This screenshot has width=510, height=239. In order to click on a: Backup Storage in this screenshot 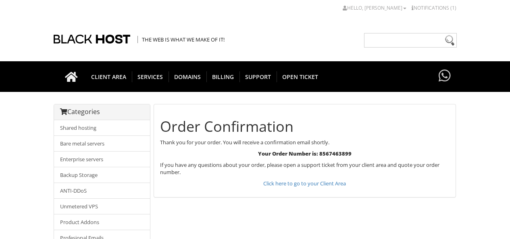, I will do `click(102, 175)`.